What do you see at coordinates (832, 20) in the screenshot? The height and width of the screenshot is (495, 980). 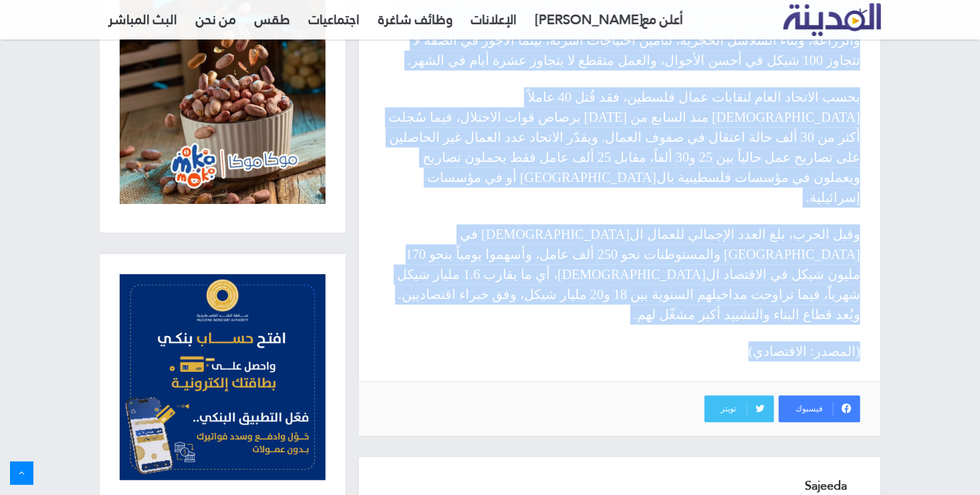 I see `a: تلفزيون المدينة` at bounding box center [832, 20].